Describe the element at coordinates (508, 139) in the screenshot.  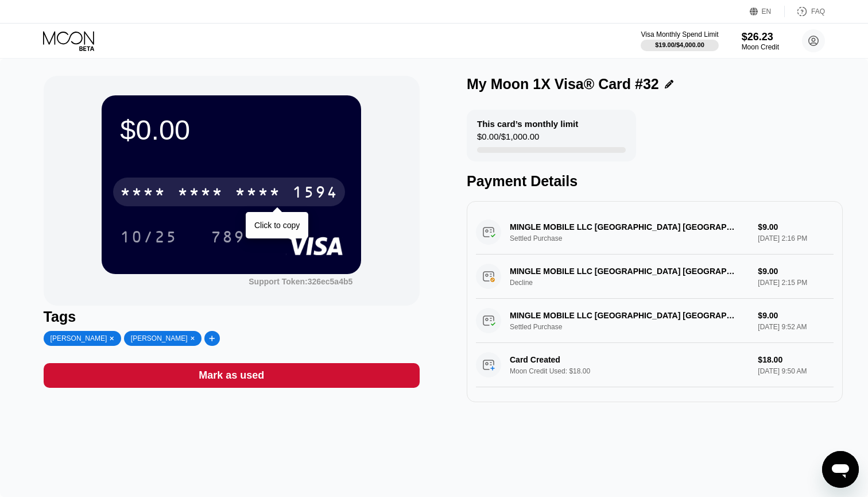
I see `div: $0.00 / $1,000.00` at that location.